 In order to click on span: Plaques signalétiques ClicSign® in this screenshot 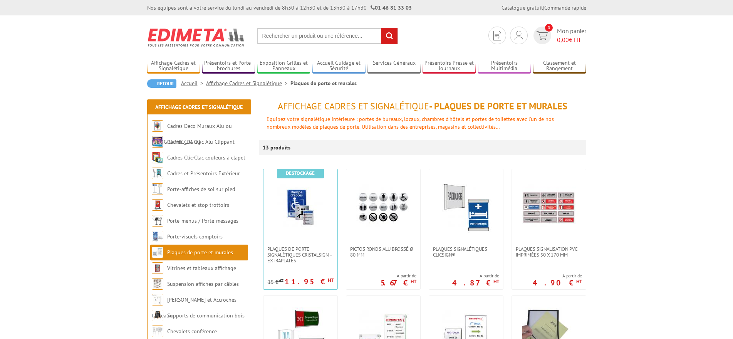, I will do `click(466, 252)`.